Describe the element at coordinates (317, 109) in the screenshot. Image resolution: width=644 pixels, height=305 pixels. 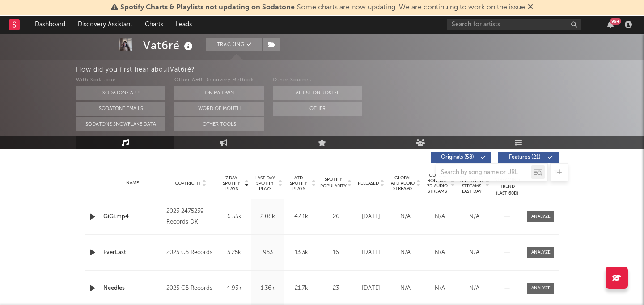
I see `button: Other` at that location.